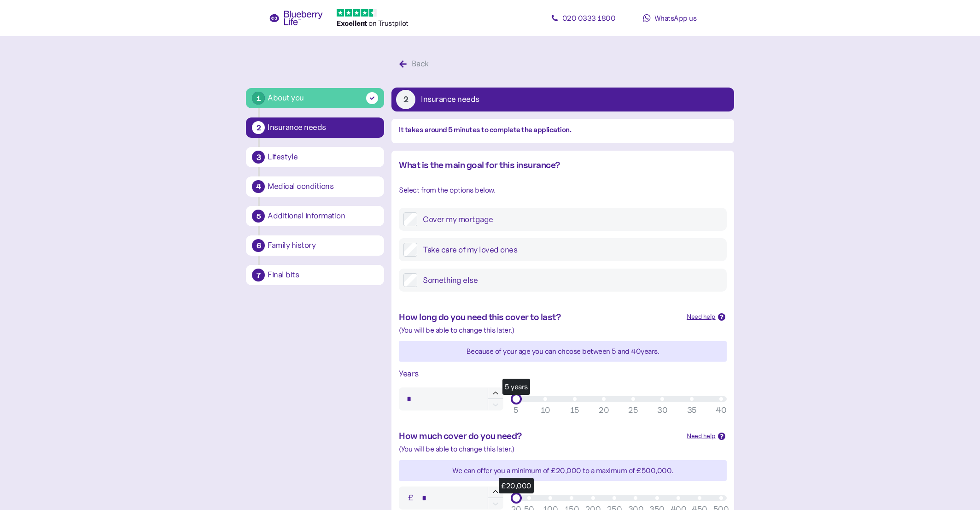  What do you see at coordinates (569, 280) in the screenshot?
I see `label: Something else` at bounding box center [569, 280].